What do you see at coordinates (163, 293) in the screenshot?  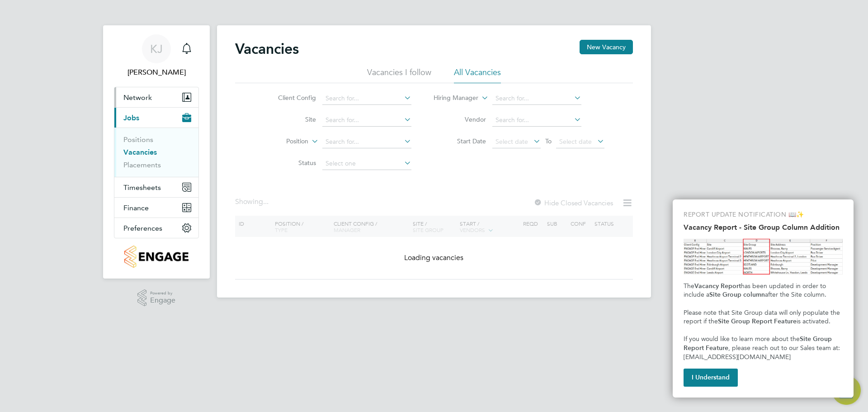 I see `span: Powered by` at bounding box center [163, 293].